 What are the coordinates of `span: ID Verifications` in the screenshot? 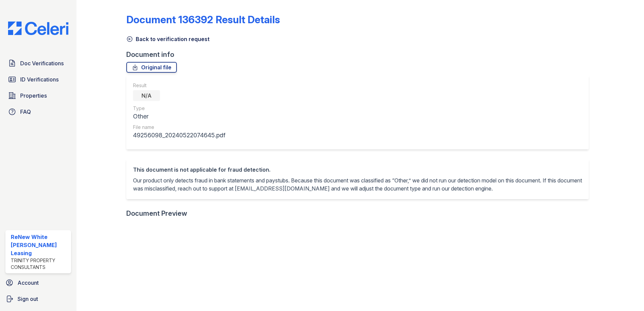 It's located at (40, 80).